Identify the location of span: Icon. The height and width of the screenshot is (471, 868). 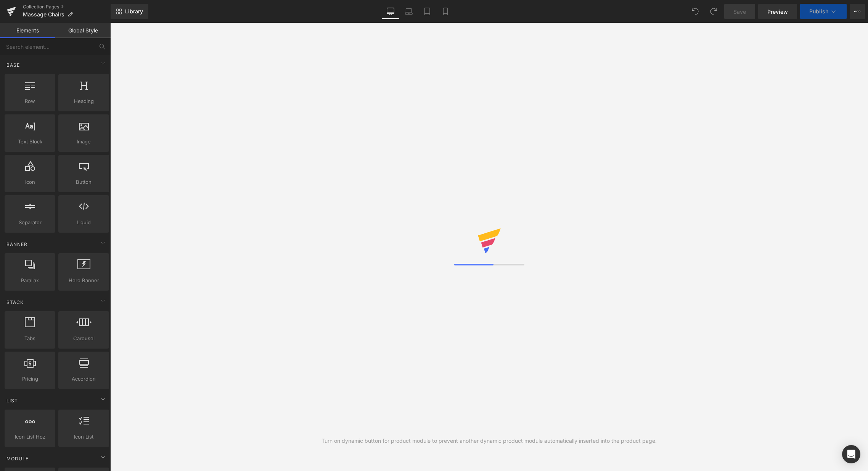
(30, 182).